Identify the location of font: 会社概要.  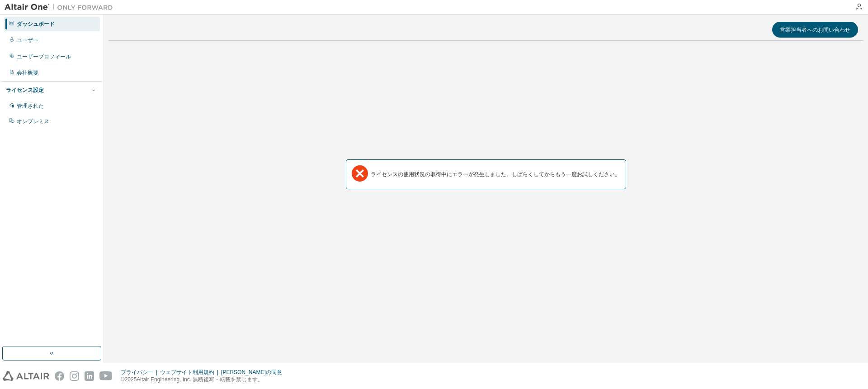
(28, 73).